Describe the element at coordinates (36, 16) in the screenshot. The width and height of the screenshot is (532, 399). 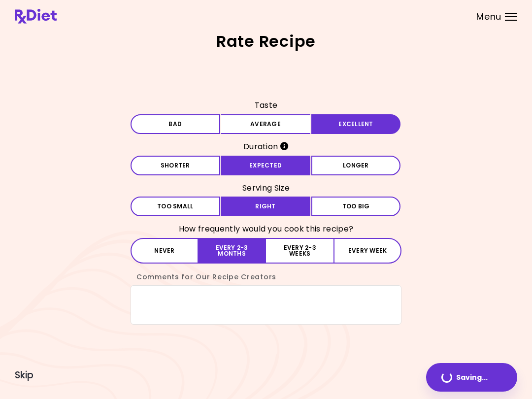
I see `img: RxDiet` at that location.